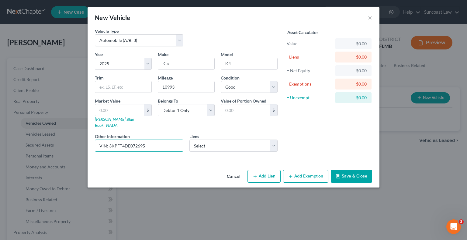  What do you see at coordinates (233, 177) in the screenshot?
I see `button: Cancel` at bounding box center [233, 177].